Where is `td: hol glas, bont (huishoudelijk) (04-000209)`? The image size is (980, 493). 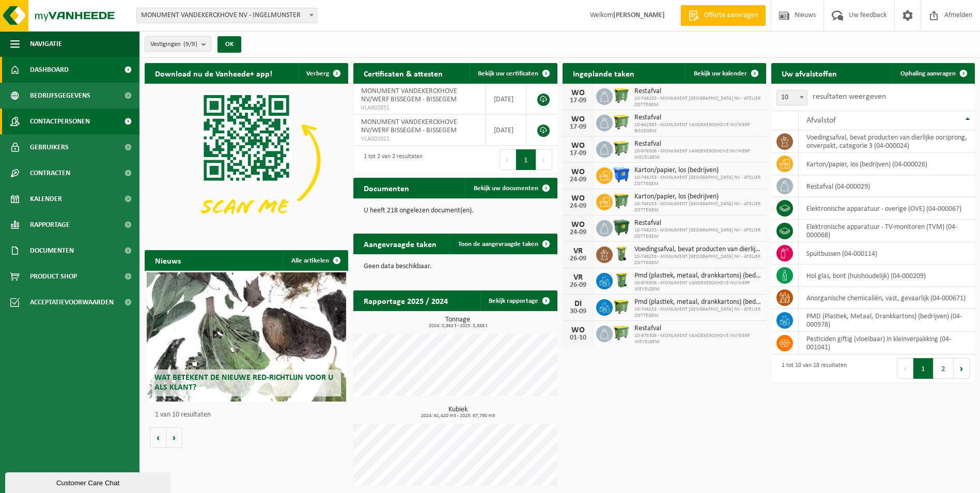
td: hol glas, bont (huishoudelijk) (04-000209) is located at coordinates (887, 276).